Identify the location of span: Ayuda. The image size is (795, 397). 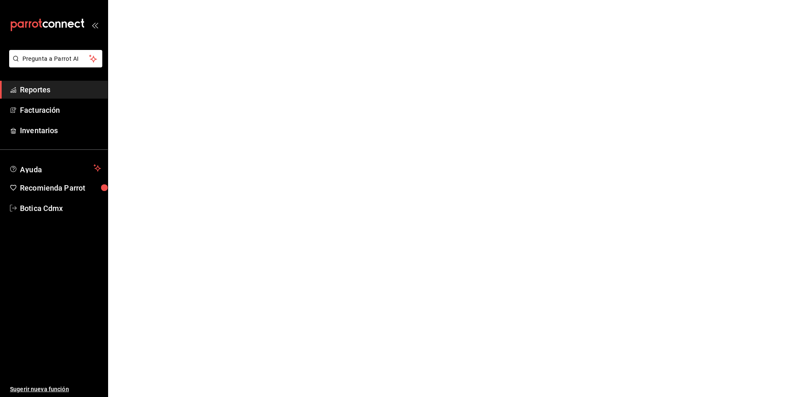
(55, 168).